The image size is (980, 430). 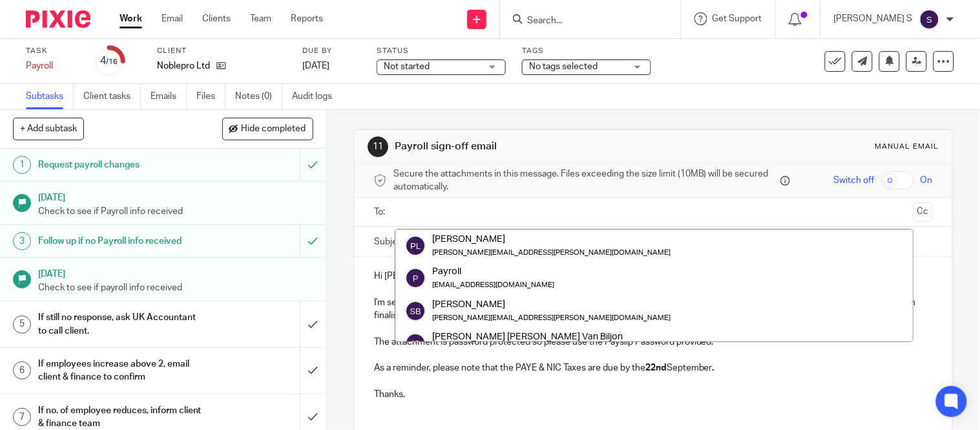 I want to click on p: I'm sending in attachment the payroll report for this month. Please review at your earliest conve..., so click(x=653, y=309).